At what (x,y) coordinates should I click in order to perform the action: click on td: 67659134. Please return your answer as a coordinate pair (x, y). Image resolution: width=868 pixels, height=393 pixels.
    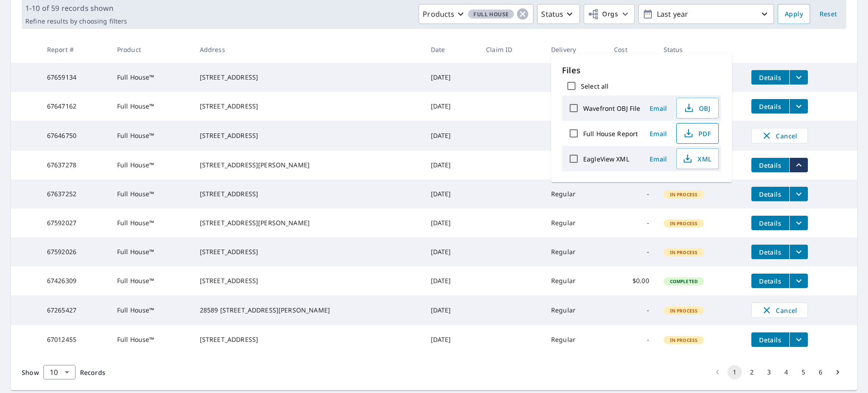
    Looking at the image, I should click on (75, 78).